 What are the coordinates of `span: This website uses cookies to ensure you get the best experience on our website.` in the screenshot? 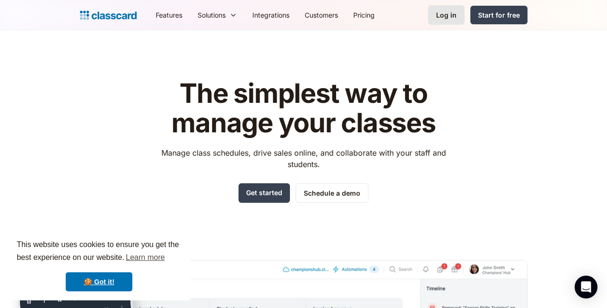 It's located at (99, 252).